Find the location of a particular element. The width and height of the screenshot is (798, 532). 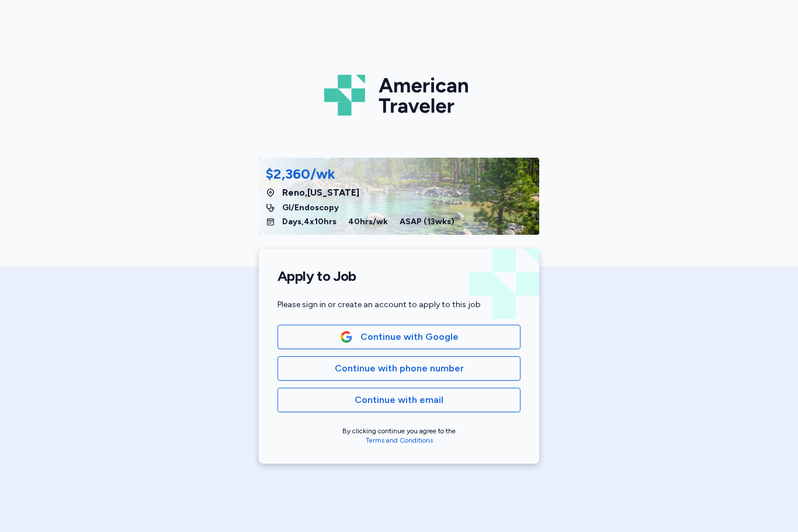

span: ASAP ( 13 wks) is located at coordinates (427, 222).